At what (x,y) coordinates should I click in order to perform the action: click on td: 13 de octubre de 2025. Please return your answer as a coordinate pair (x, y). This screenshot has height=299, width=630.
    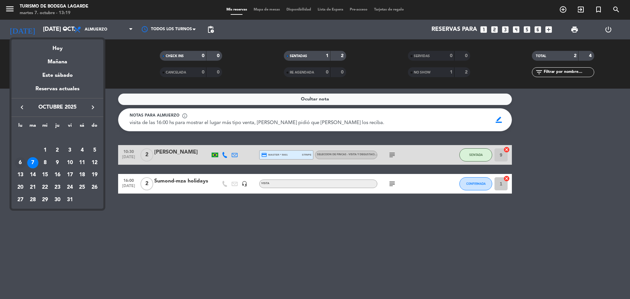
    Looking at the image, I should click on (20, 175).